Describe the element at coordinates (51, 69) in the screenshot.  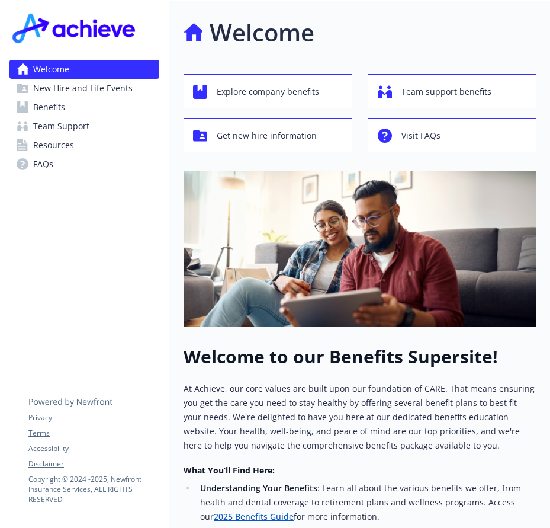
I see `span: Welcome` at that location.